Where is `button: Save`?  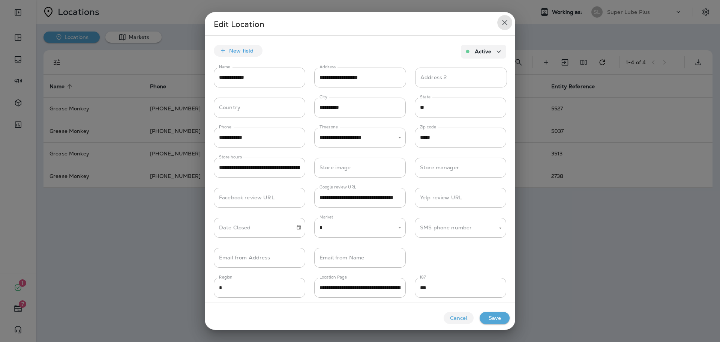
button: Save is located at coordinates (495, 318).